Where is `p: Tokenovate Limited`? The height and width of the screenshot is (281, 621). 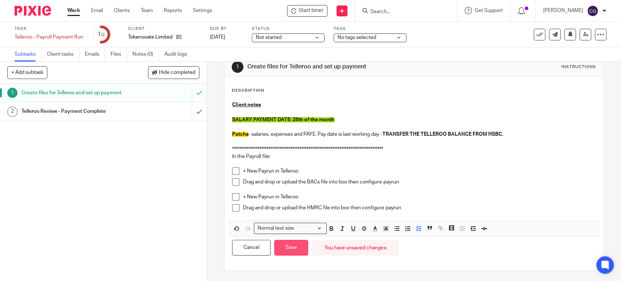
p: Tokenovate Limited is located at coordinates (150, 37).